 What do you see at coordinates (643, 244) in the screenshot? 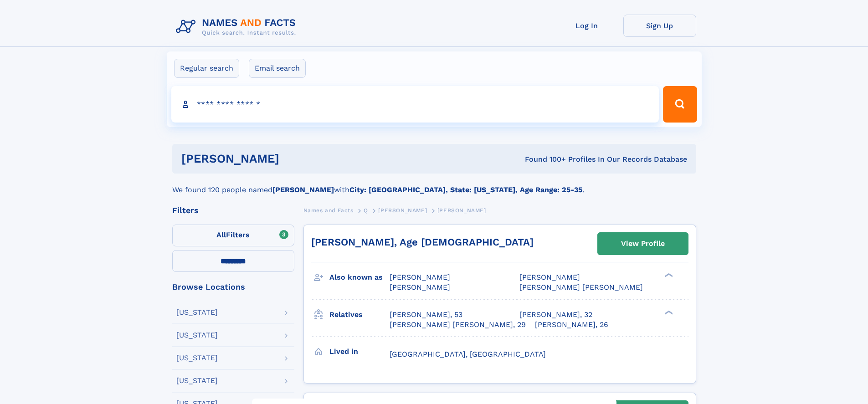
I see `div: View Profile` at bounding box center [643, 244].